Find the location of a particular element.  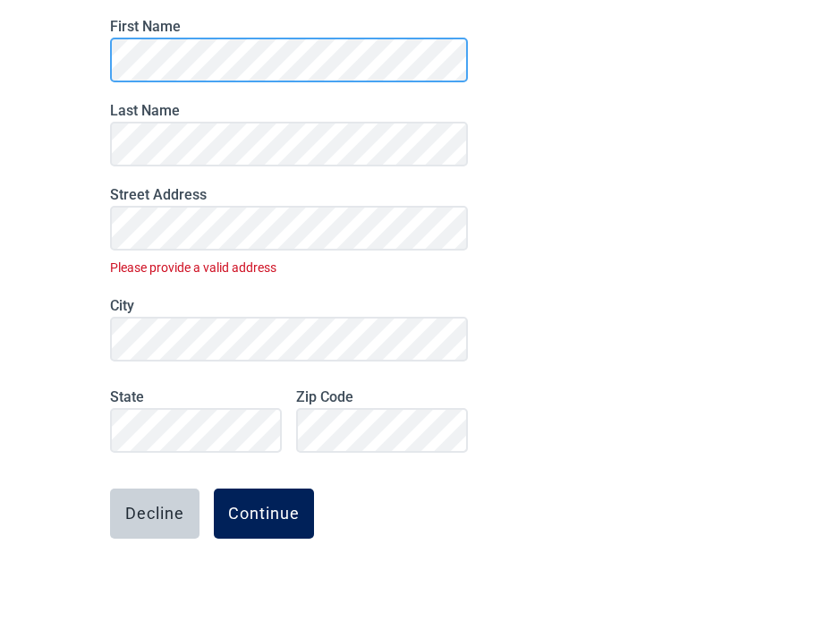

div: Decline is located at coordinates (155, 514).